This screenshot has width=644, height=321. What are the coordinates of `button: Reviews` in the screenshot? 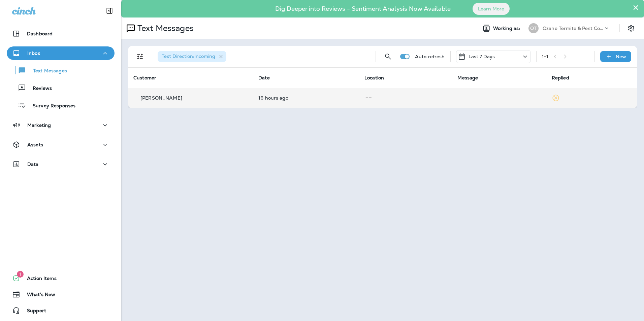 It's located at (60, 88).